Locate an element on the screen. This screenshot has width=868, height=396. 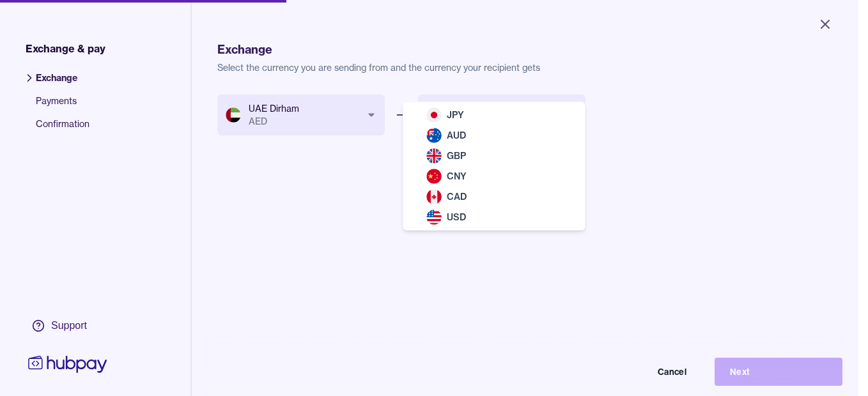
span: JPY is located at coordinates (455, 115).